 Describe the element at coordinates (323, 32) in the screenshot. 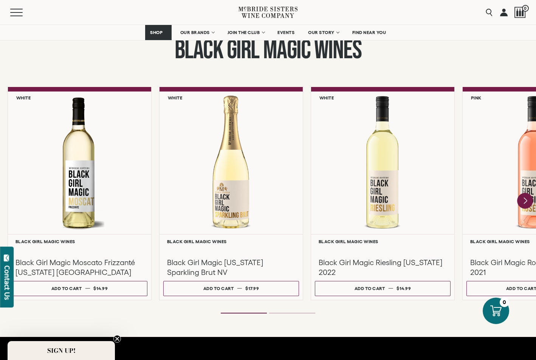

I see `a: OUR STORY` at that location.